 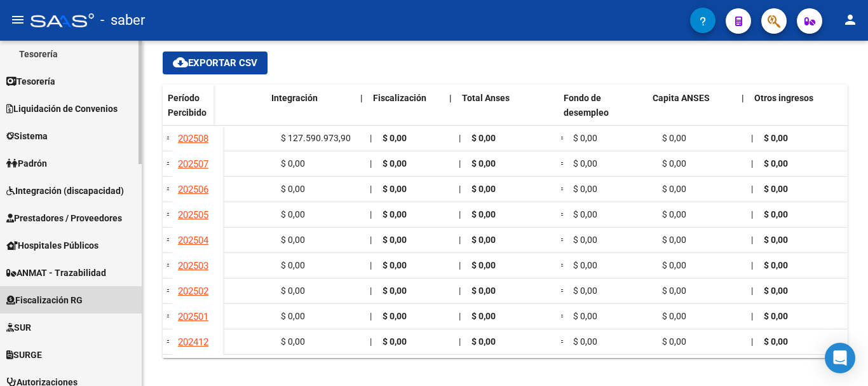 What do you see at coordinates (850, 20) in the screenshot?
I see `mat-icon: person` at bounding box center [850, 20].